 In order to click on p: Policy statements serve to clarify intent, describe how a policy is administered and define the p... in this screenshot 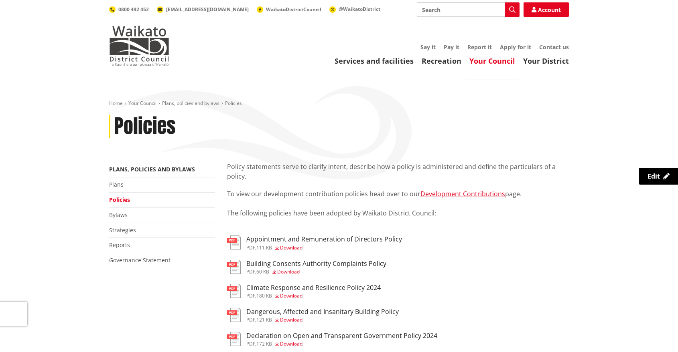, I will do `click(398, 172)`.